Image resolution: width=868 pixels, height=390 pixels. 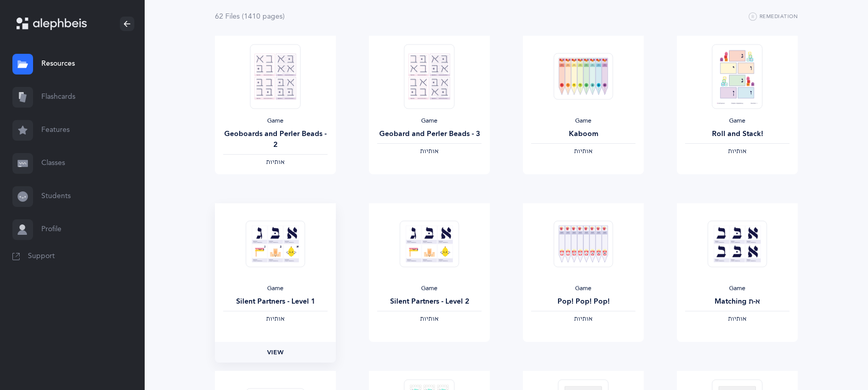 I want to click on button: Remediation, so click(x=773, y=17).